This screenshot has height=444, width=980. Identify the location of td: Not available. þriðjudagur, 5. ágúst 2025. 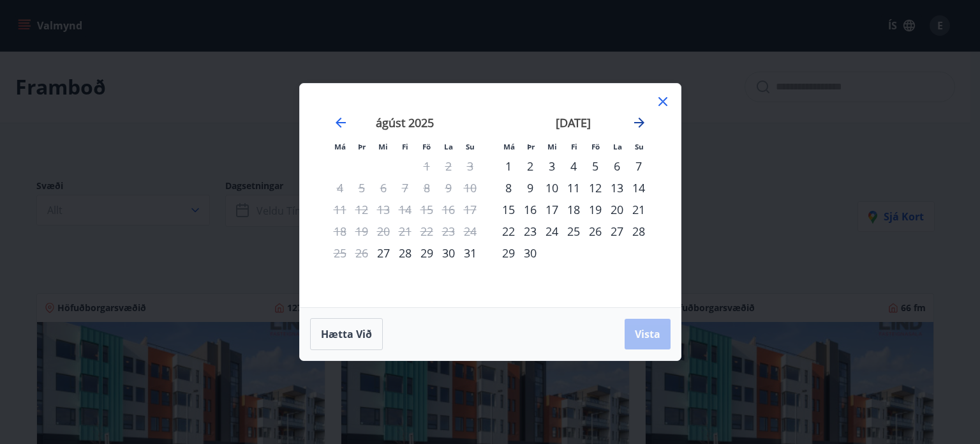
(362, 188).